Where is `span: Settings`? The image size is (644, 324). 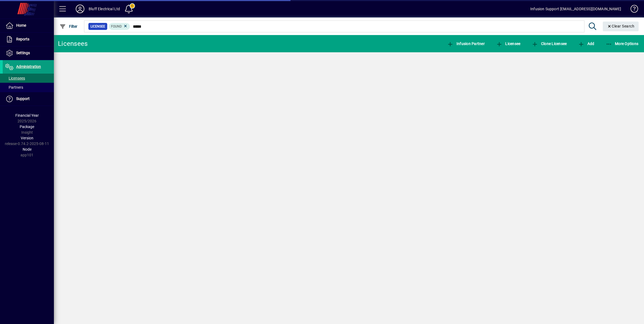
span: Settings is located at coordinates (23, 53).